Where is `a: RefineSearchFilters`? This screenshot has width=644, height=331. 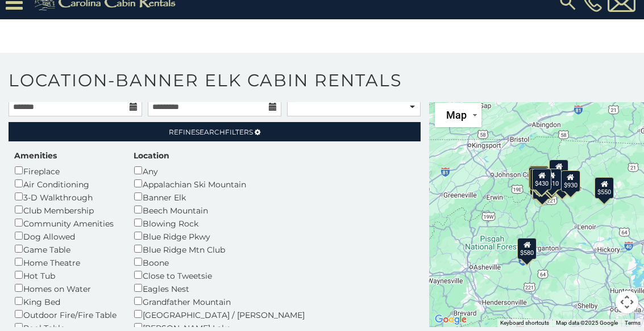
a: RefineSearchFilters is located at coordinates (214, 132).